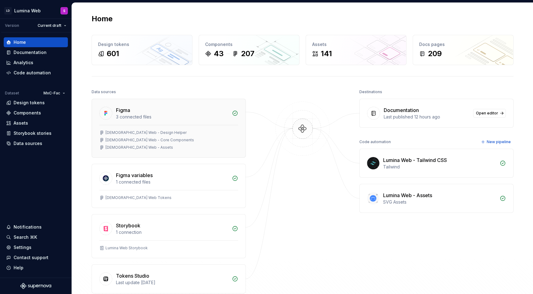 The width and height of the screenshot is (533, 294). I want to click on div: 209, so click(434, 54).